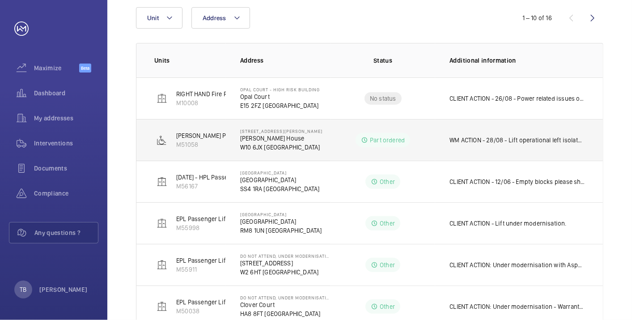 The image size is (632, 320). Describe the element at coordinates (216, 144) in the screenshot. I see `p: M51058` at that location.